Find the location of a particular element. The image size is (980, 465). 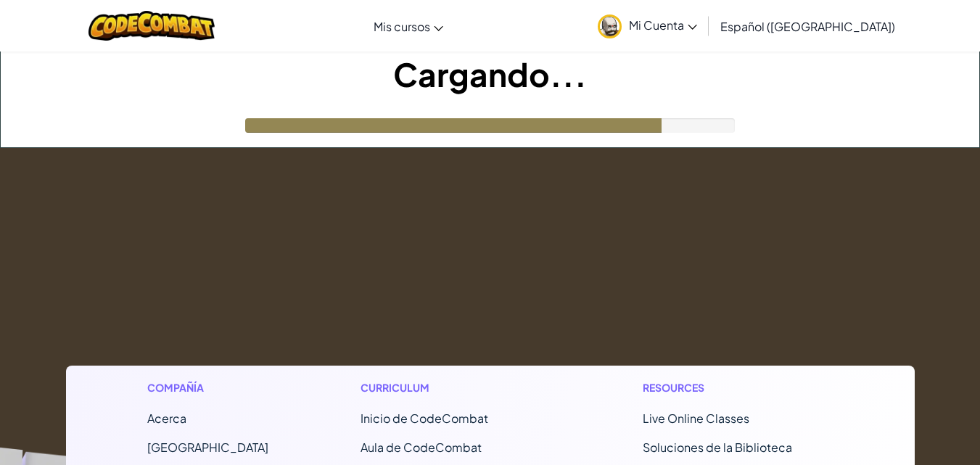

span: Mi Cuenta is located at coordinates (663, 25).